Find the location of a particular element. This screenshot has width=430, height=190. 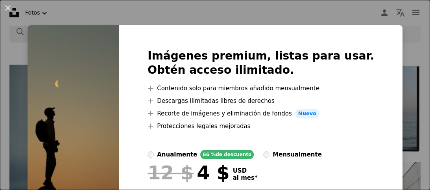

h2: Imágenes premium, listas para usar. Obtén acceso ilimitado. is located at coordinates (261, 63).